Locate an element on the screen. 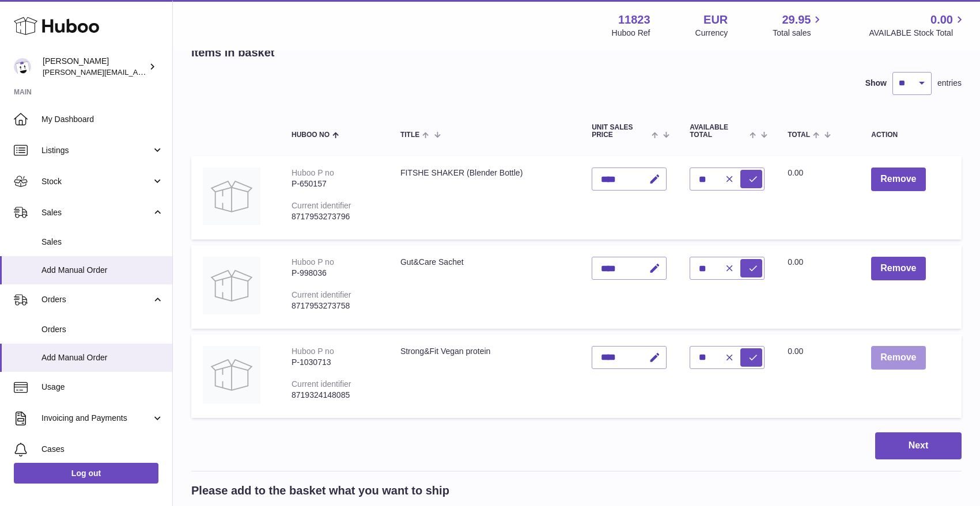  div: Action is located at coordinates (910, 135).